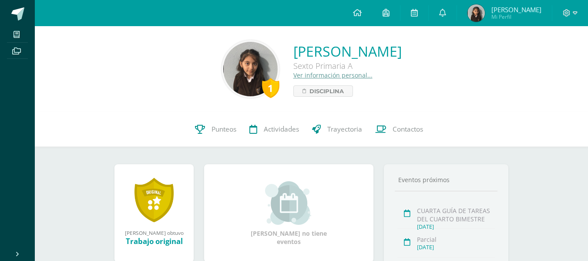  Describe the element at coordinates (516, 17) in the screenshot. I see `span: Mi Perfil` at that location.